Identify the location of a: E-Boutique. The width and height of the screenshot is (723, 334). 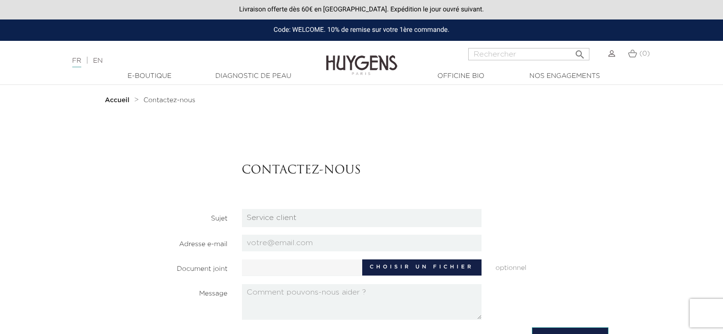
(150, 76).